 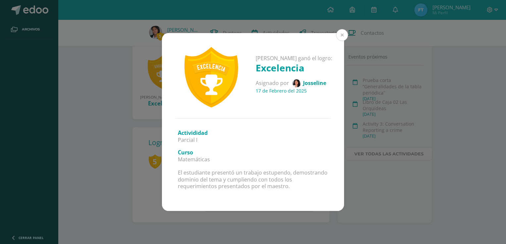 I want to click on button: Close (Esc), so click(x=342, y=35).